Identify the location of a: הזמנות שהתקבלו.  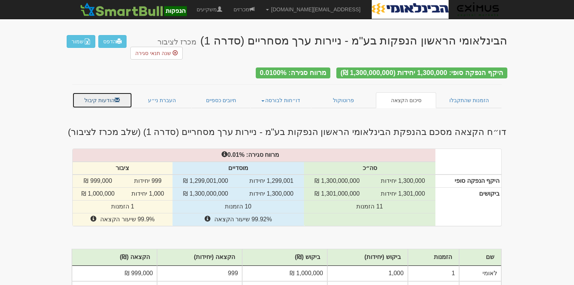
(469, 100).